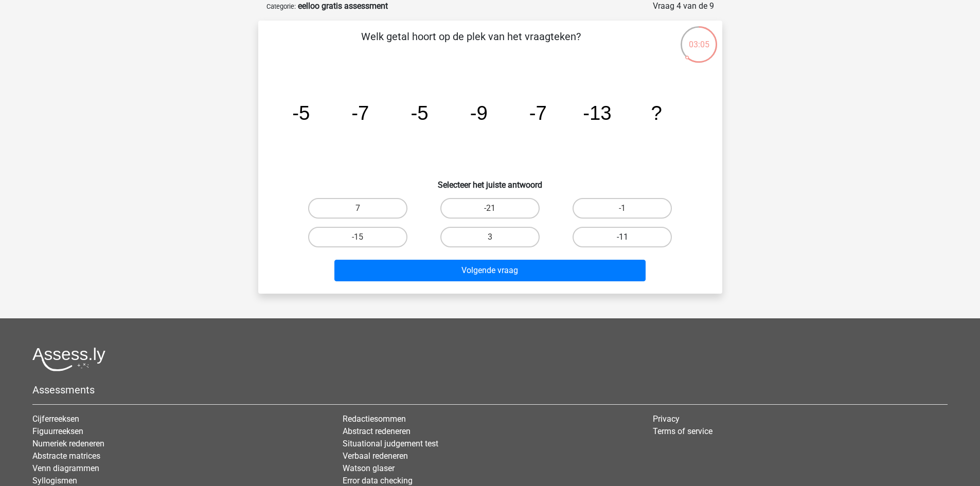 The width and height of the screenshot is (980, 486). What do you see at coordinates (368, 468) in the screenshot?
I see `a: Watson glaser` at bounding box center [368, 468].